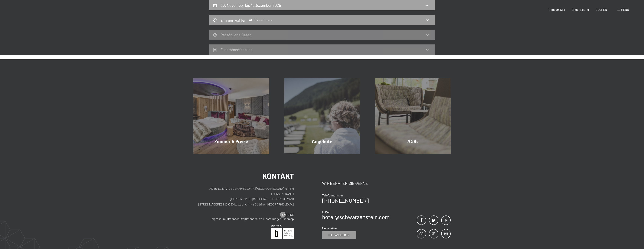 This screenshot has width=644, height=249. I want to click on a: Impressum, so click(218, 219).